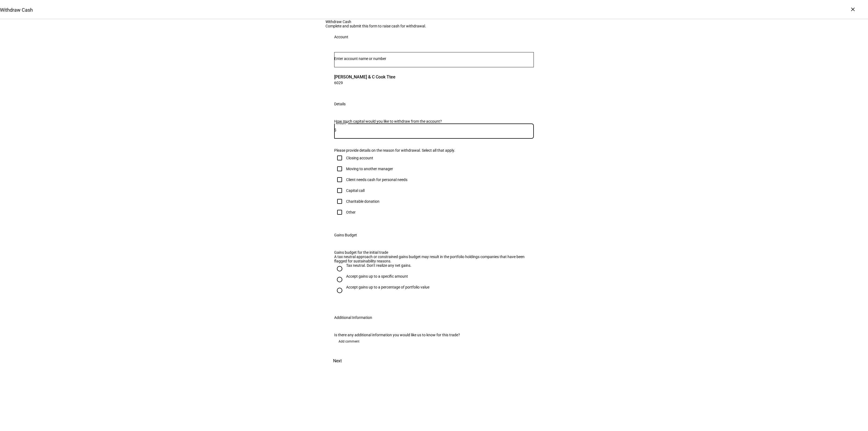 This screenshot has height=431, width=868. Describe the element at coordinates (377, 180) in the screenshot. I see `div: Client needs cash for personal needs` at that location.